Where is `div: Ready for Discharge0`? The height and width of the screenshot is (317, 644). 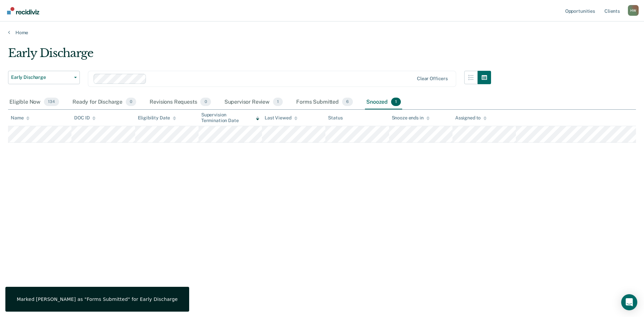
div: Ready for Discharge0 is located at coordinates (104, 102).